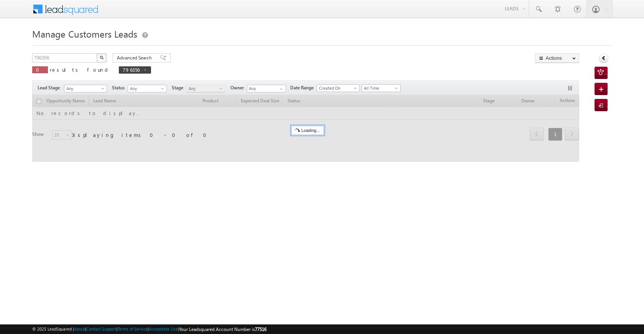 The image size is (644, 334). Describe the element at coordinates (132, 329) in the screenshot. I see `a: Terms of Service` at that location.